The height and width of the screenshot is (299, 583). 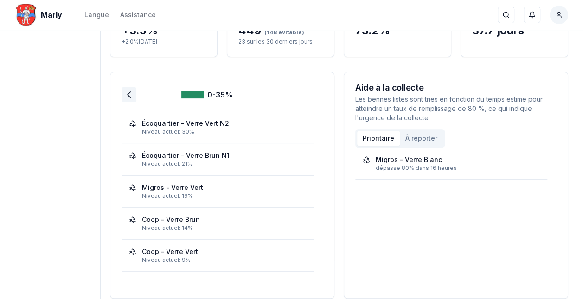 I want to click on div: dépasse 80% dans 16 heures, so click(x=458, y=168).